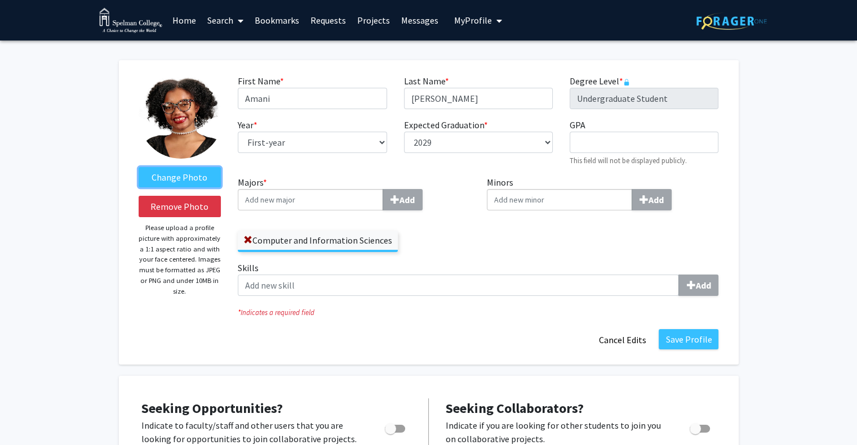 The image size is (857, 445). What do you see at coordinates (478, 313) in the screenshot?
I see `i: Indicates a required field` at bounding box center [478, 313].